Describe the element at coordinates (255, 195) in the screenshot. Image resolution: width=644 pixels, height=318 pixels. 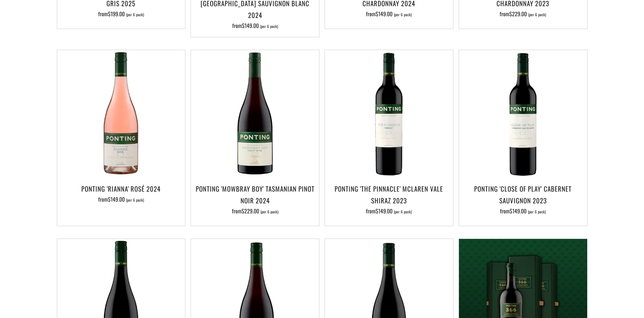
I see `h3: Ponting 'Mowbray Boy' Tasmanian Pinot Noir 2024` at that location.